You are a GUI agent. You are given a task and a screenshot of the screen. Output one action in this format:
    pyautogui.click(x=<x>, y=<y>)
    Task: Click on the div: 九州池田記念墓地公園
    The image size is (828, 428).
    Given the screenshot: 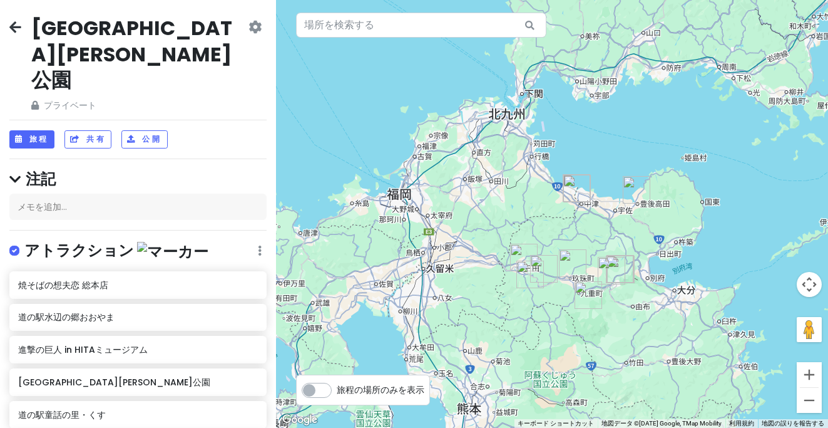 What is the action you would take?
    pyautogui.click(x=544, y=269)
    